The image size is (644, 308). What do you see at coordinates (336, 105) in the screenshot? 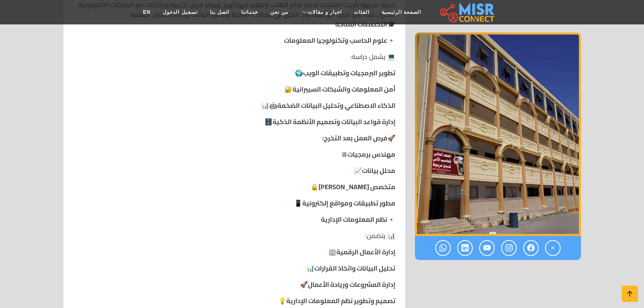
I see `strong: الذكاء الاصطناعي وتحليل البيانات الضخمة` at bounding box center [336, 105].